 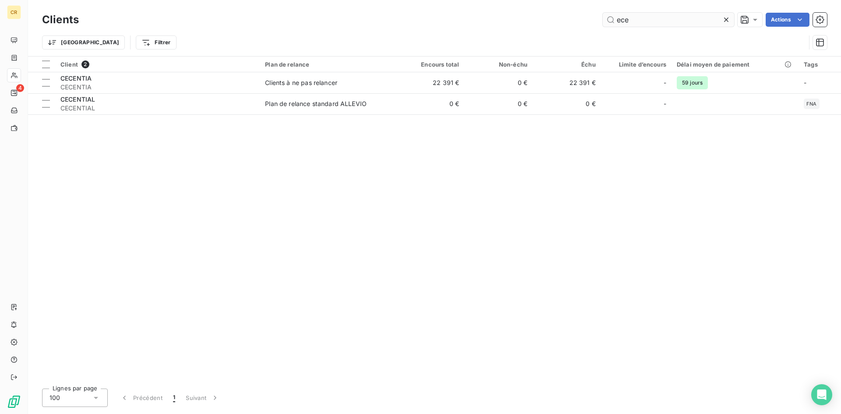 What do you see at coordinates (636, 64) in the screenshot?
I see `div: Limite d’encours` at bounding box center [636, 64].